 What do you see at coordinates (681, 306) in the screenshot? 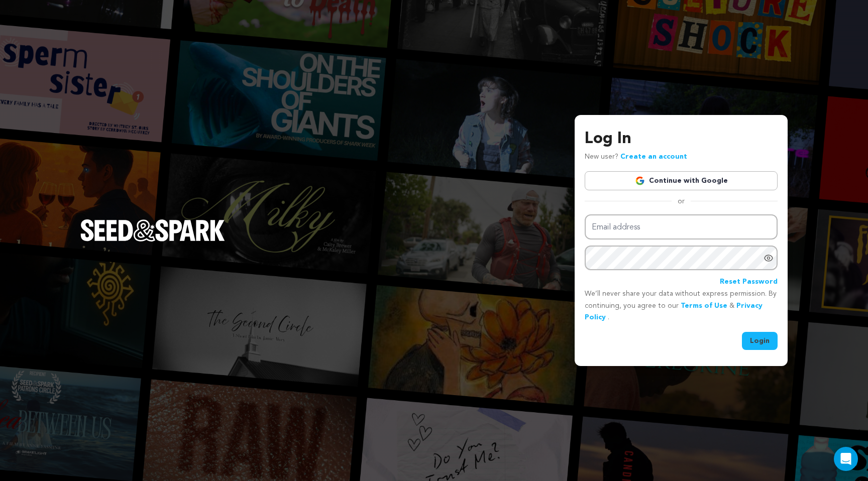
I see `p: We’ll never share your data without express permission. By continuing, you agree to our & .` at bounding box center [681, 306].